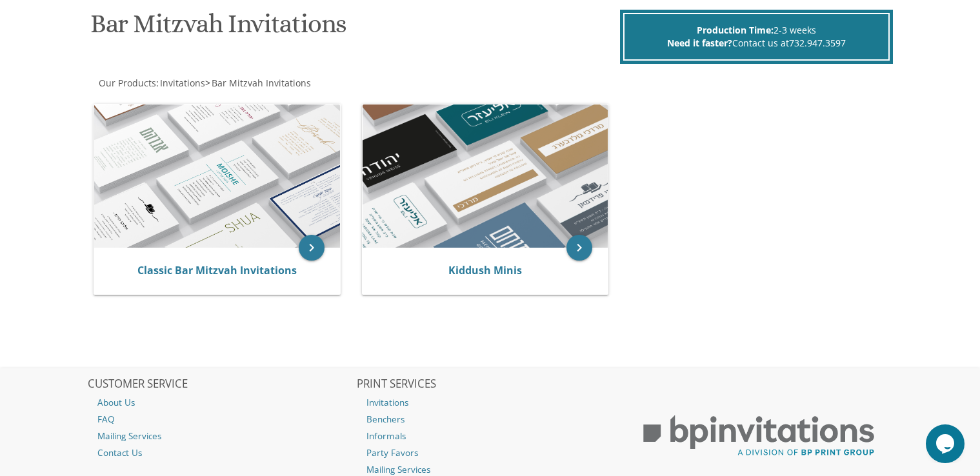 The width and height of the screenshot is (980, 476). What do you see at coordinates (127, 82) in the screenshot?
I see `a: Our Products` at bounding box center [127, 82].